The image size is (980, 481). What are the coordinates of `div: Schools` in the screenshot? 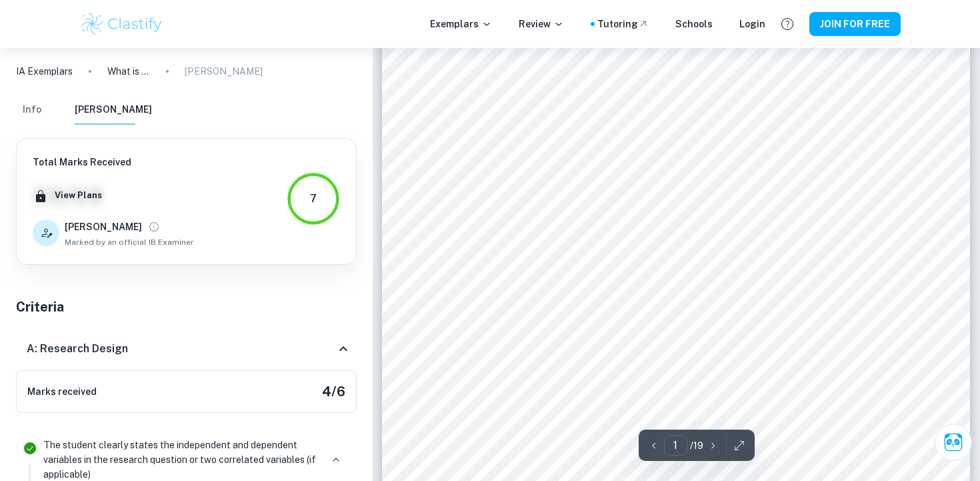 It's located at (694, 24).